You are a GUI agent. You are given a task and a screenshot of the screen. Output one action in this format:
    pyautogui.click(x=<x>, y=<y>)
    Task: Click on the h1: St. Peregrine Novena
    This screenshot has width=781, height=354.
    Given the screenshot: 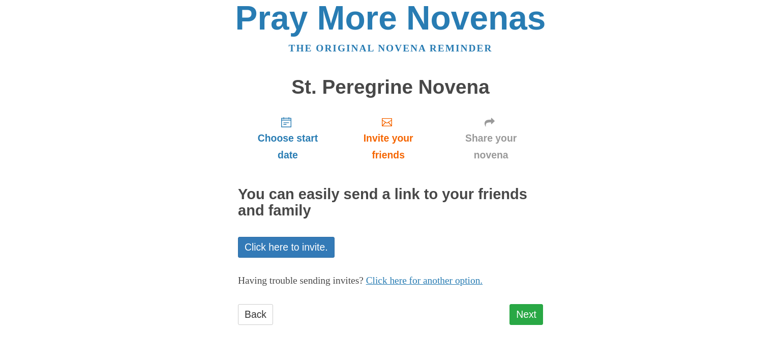 What is the action you would take?
    pyautogui.click(x=391, y=87)
    